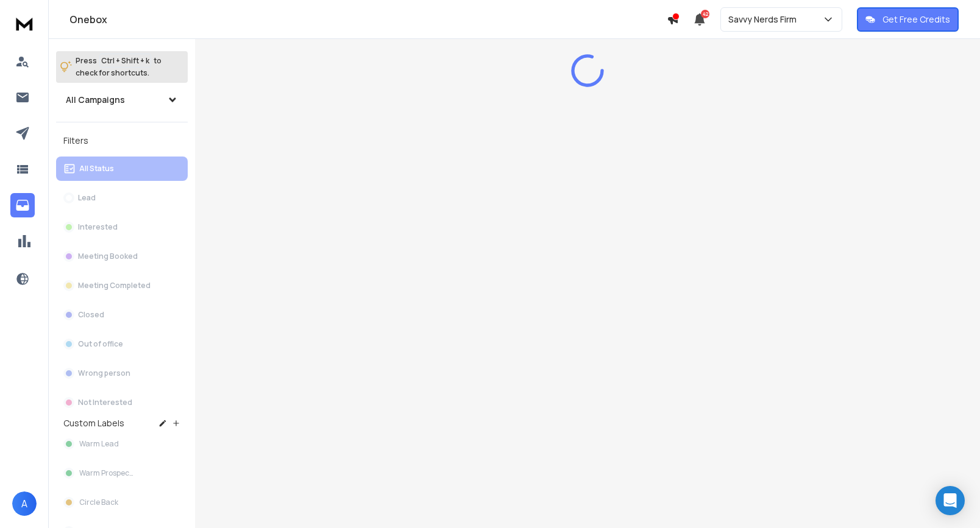 The height and width of the screenshot is (528, 980). What do you see at coordinates (916, 19) in the screenshot?
I see `p: Get Free Credits` at bounding box center [916, 19].